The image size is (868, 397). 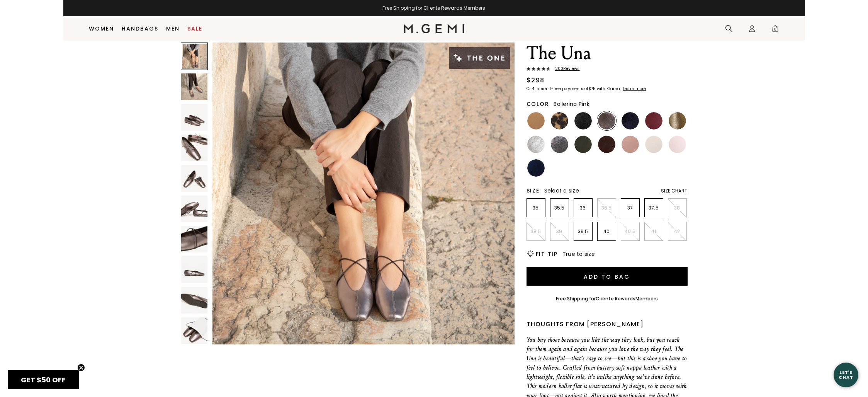 I want to click on p: 42, so click(x=677, y=232).